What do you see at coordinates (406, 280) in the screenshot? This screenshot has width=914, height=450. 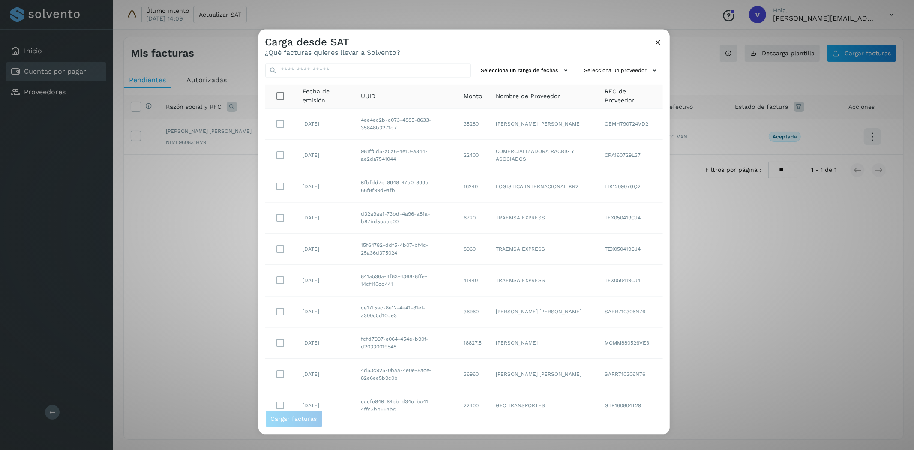 I see `td: 841a536a-4f83-4368-8ffe-14cf110cd441` at bounding box center [406, 280].